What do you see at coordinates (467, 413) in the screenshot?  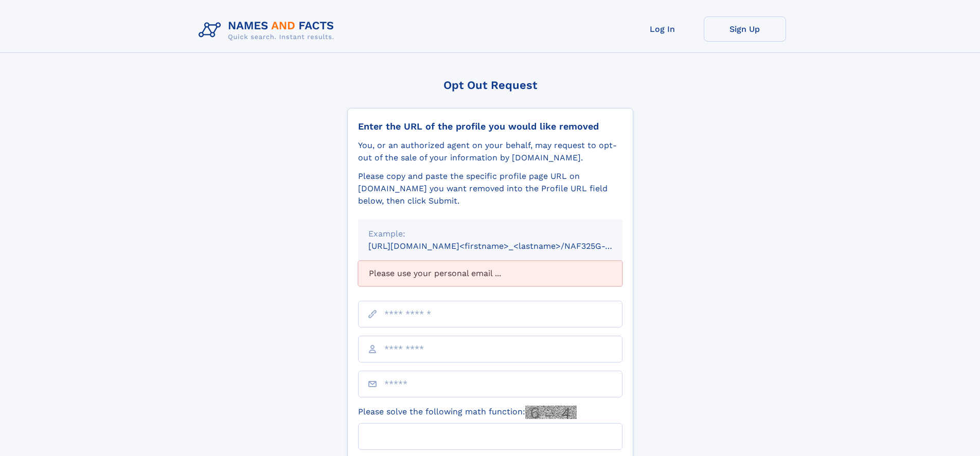 I see `label: Please solve the following math function:` at bounding box center [467, 413].